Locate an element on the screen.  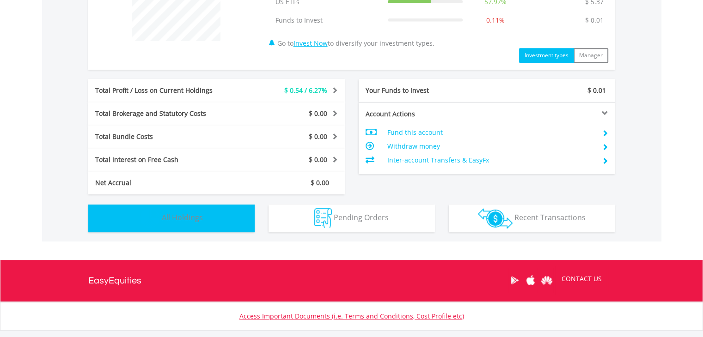
button: Pending Orders is located at coordinates (352, 219).